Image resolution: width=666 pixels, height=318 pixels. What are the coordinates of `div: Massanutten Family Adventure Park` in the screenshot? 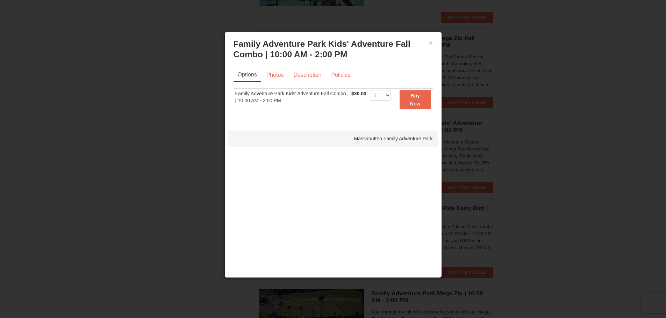 It's located at (333, 139).